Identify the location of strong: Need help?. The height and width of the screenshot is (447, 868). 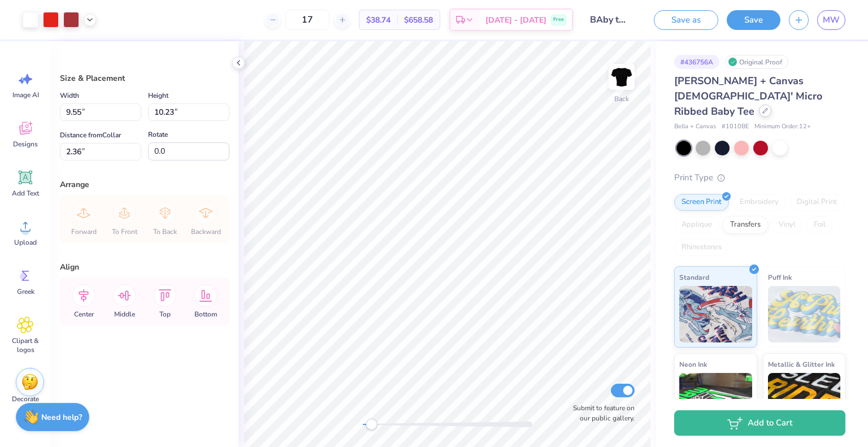
(62, 417).